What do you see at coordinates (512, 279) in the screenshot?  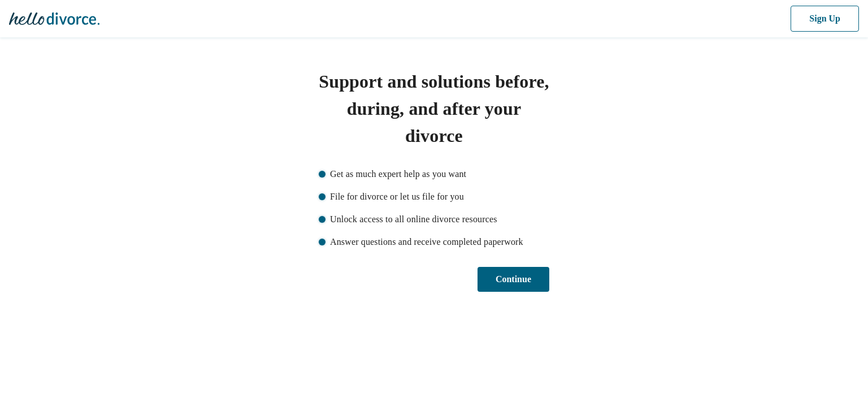 I see `button: Continue` at bounding box center [512, 279].